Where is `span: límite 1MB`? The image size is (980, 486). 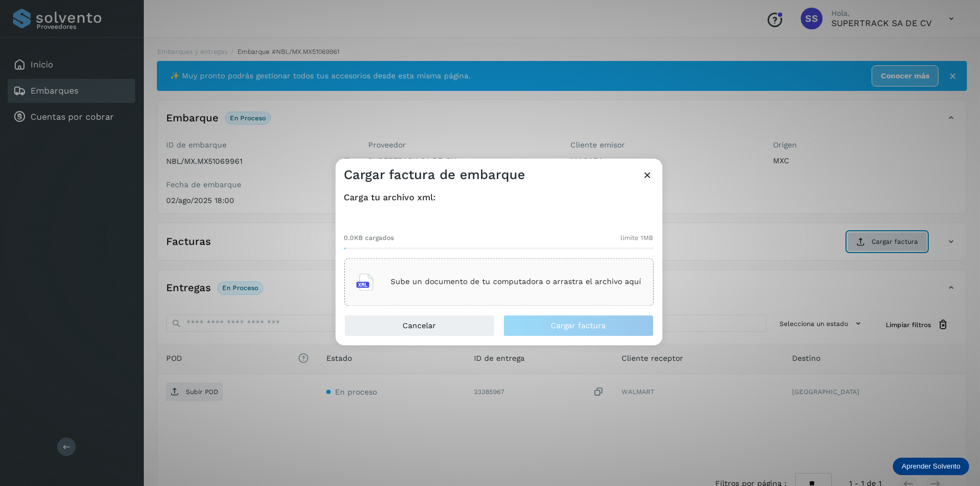 span: límite 1MB is located at coordinates (637, 238).